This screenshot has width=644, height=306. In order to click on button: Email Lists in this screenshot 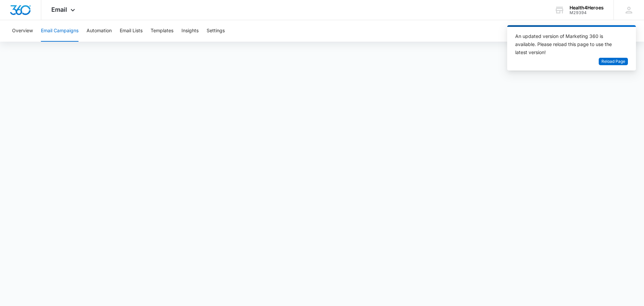, I will do `click(131, 31)`.